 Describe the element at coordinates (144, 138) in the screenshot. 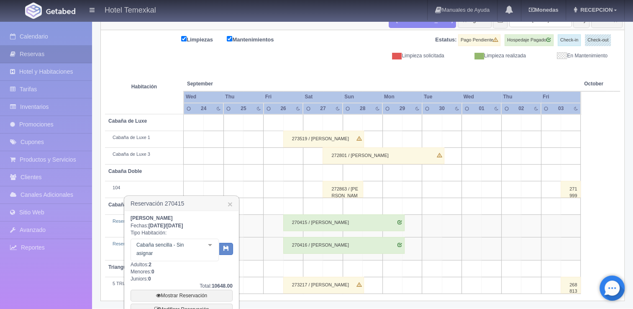

I see `div: Cabaña de Luxe 1` at that location.